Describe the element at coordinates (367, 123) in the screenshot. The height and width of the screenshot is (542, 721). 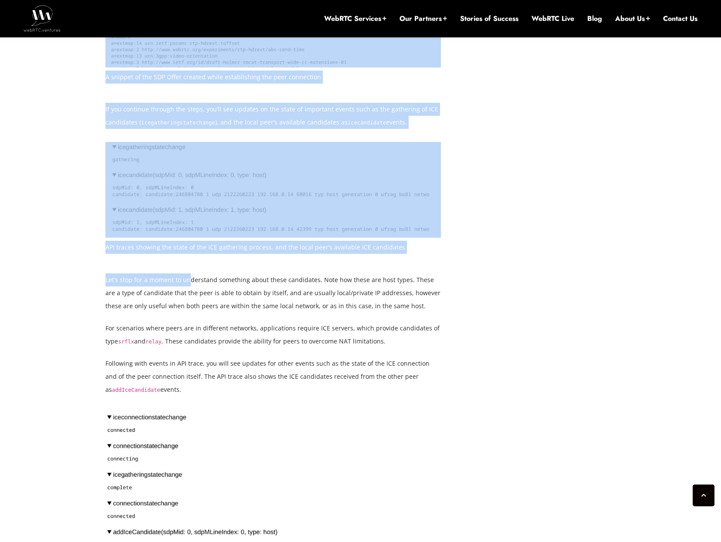
I see `code: icecandidate` at that location.